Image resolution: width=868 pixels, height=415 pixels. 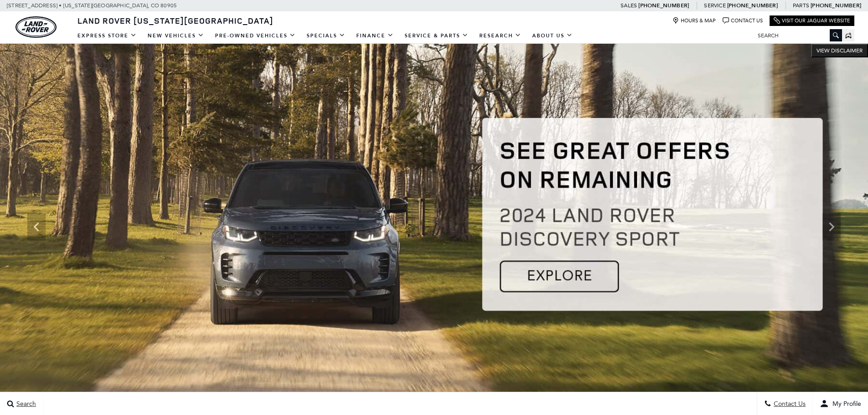 I want to click on a: Finance, so click(x=375, y=35).